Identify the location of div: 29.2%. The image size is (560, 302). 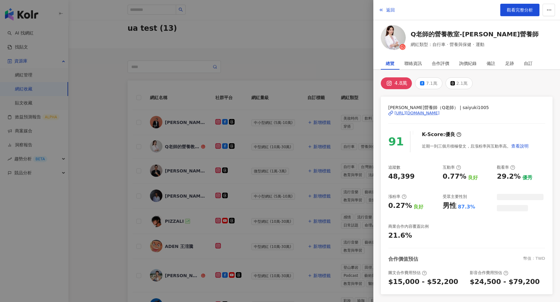
(508, 177).